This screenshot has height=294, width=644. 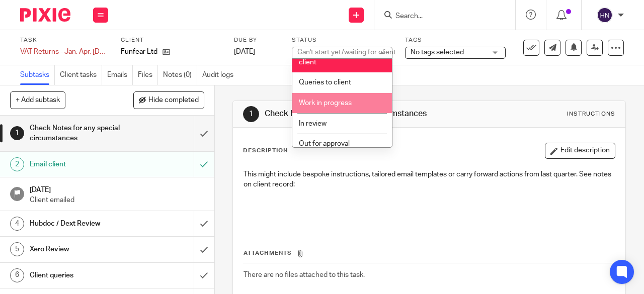 What do you see at coordinates (339, 57) in the screenshot?
I see `span: Can't start yet/waiting for client` at bounding box center [339, 57].